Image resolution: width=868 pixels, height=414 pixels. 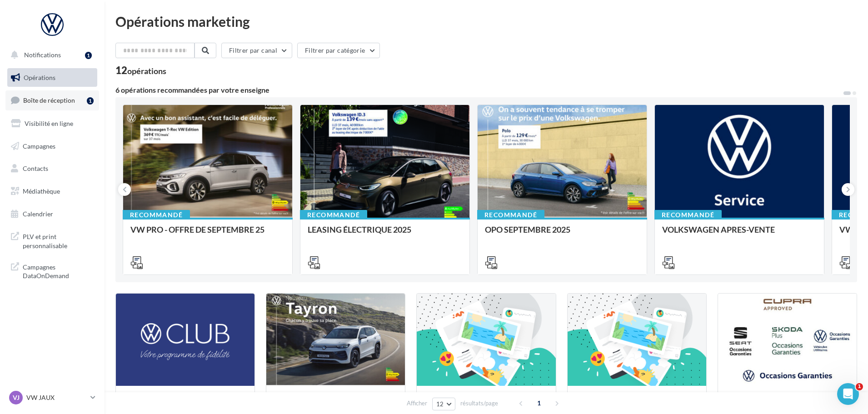 I want to click on div: Opérations marketing, so click(x=486, y=21).